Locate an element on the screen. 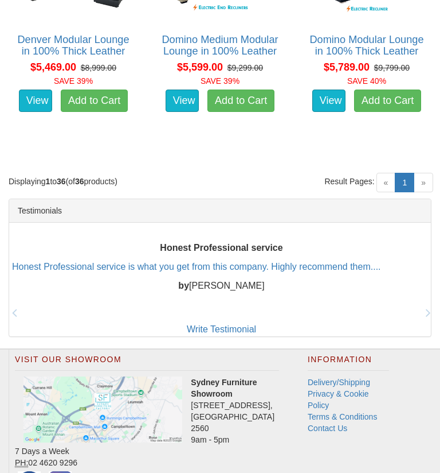 This screenshot has height=473, width=440. abbr: Phone is located at coordinates (21, 462).